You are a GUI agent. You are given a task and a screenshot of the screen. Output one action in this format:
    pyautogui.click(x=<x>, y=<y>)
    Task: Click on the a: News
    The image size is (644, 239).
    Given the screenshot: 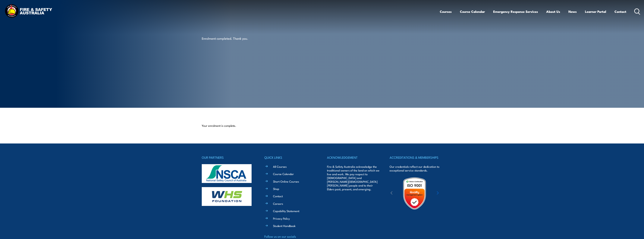 What is the action you would take?
    pyautogui.click(x=573, y=12)
    